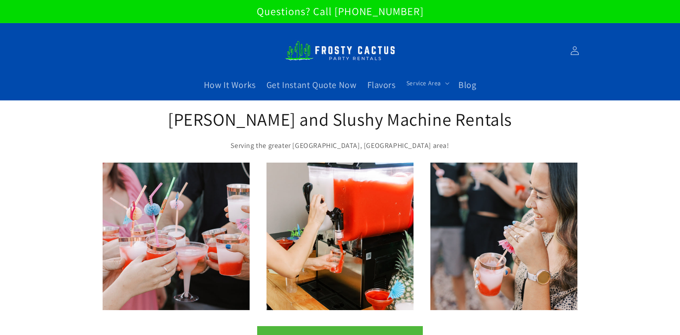 The height and width of the screenshot is (335, 680). I want to click on span: How It Works, so click(230, 85).